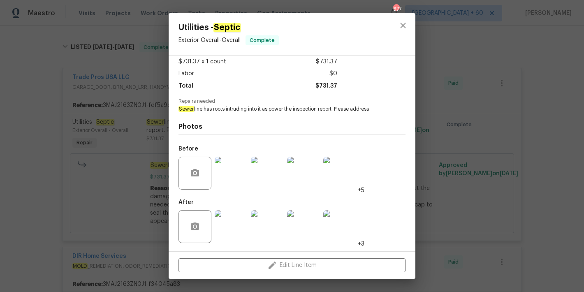  I want to click on div: 677, so click(396, 9).